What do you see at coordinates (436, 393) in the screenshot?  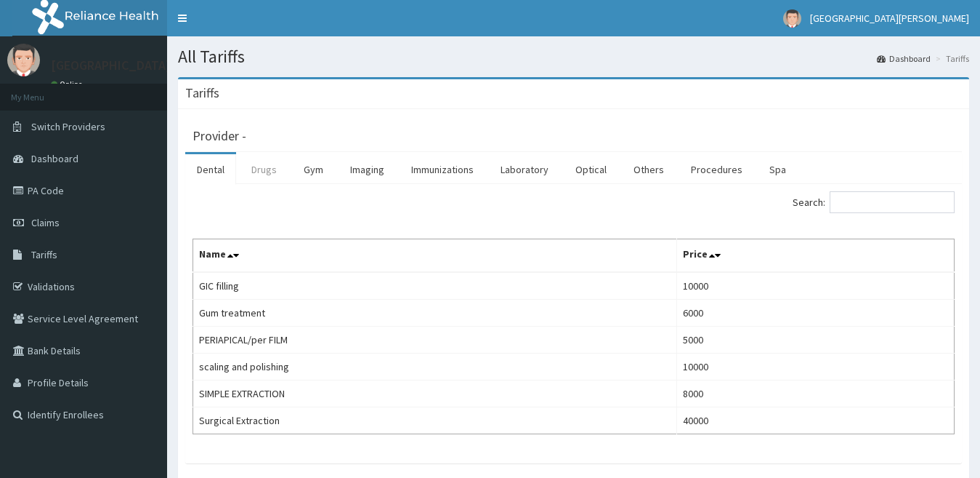 I see `td: SIMPLE EXTRACTION` at bounding box center [436, 393].